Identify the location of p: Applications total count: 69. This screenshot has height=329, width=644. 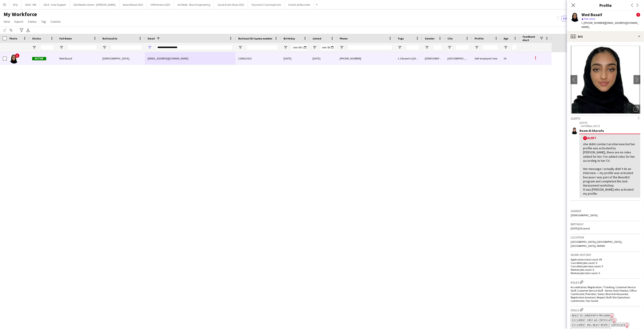
(606, 259).